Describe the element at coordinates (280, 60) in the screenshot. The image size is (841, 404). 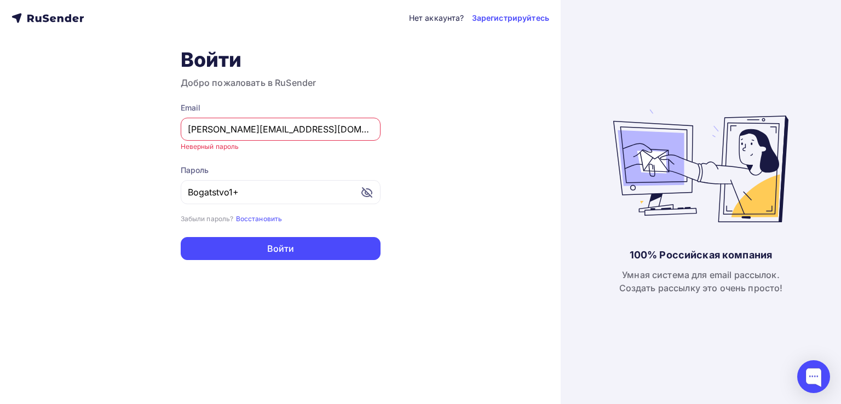
I see `h1: Войти` at that location.